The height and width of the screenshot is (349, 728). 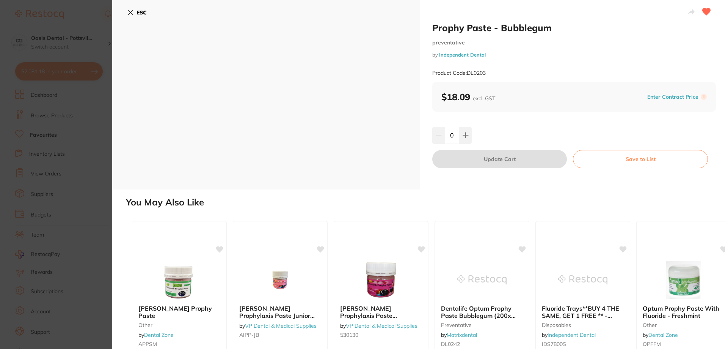 I want to click on h2: Prophy Paste - Bubblegum, so click(x=574, y=28).